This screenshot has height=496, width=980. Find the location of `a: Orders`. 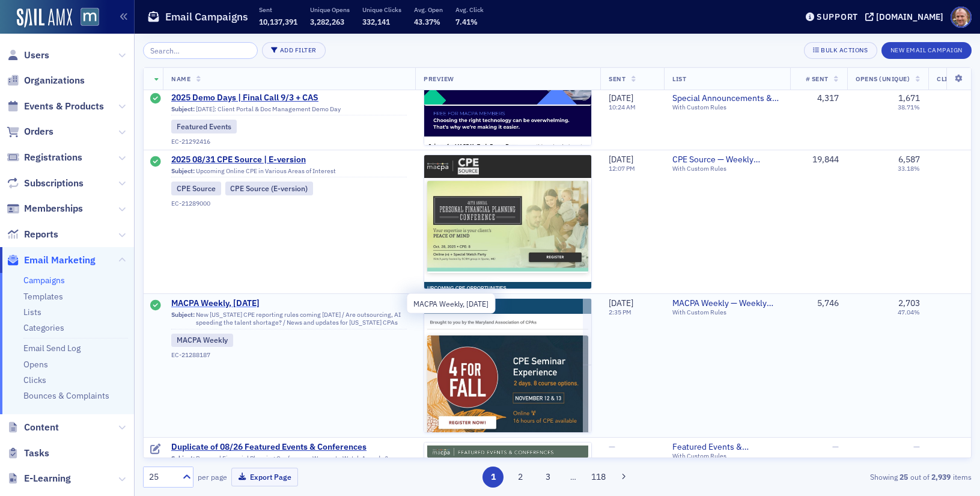

a: Orders is located at coordinates (30, 132).